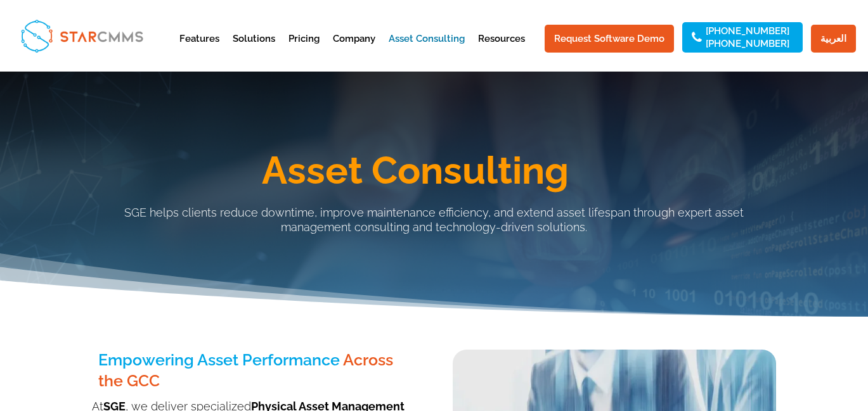 This screenshot has height=411, width=868. Describe the element at coordinates (609, 39) in the screenshot. I see `a: Request Software Demo` at that location.